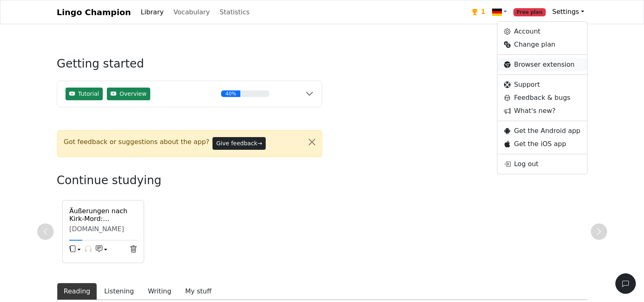 This screenshot has height=302, width=644. I want to click on span: Free plan, so click(529, 12).